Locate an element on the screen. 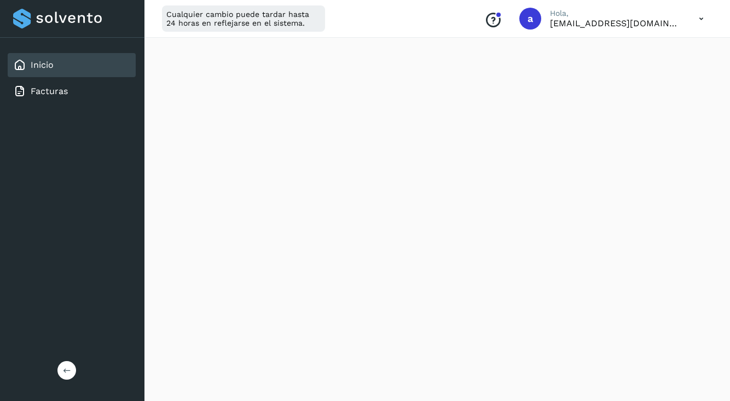 This screenshot has height=401, width=730. div: Inicio is located at coordinates (72, 65).